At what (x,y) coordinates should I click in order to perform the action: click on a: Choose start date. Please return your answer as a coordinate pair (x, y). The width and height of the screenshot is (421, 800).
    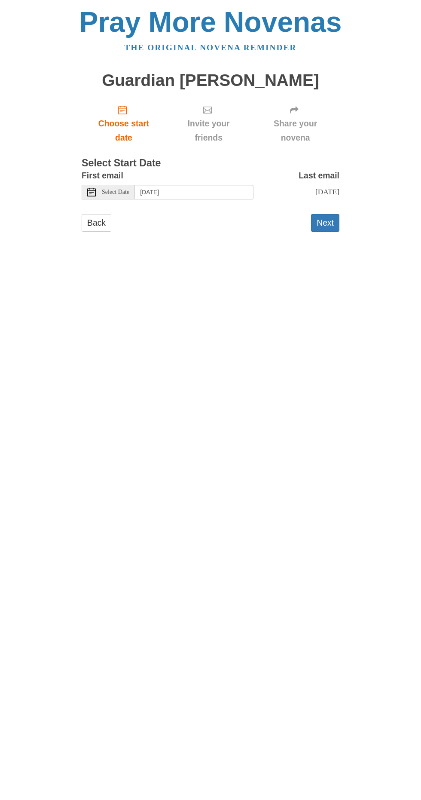
    Looking at the image, I should click on (124, 123).